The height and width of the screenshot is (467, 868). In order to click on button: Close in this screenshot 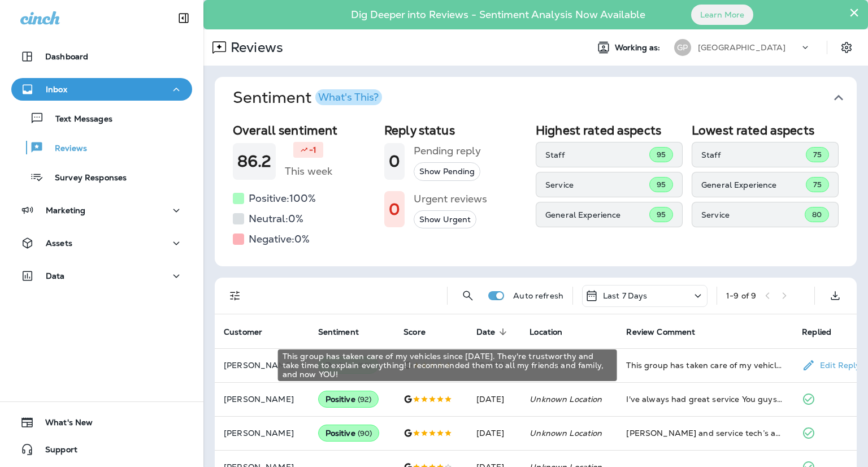, I will do `click(854, 13)`.